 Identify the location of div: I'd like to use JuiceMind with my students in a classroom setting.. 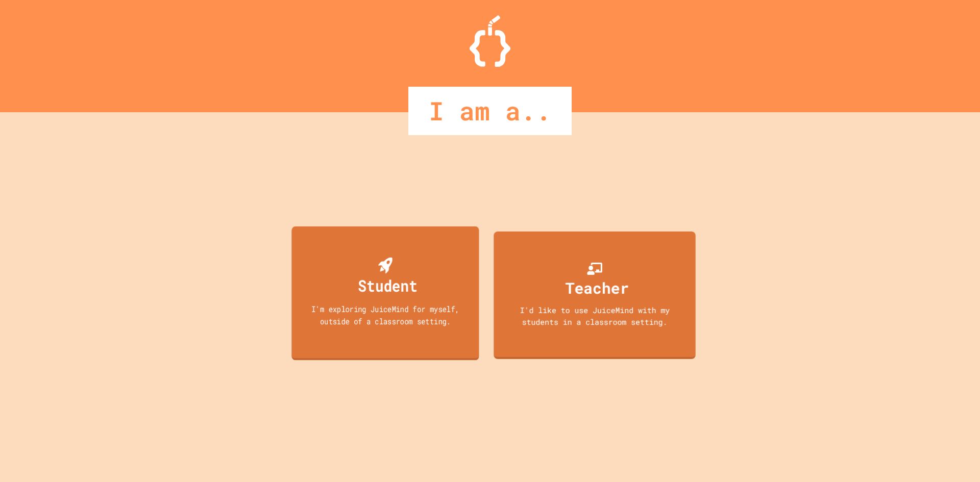
(594, 315).